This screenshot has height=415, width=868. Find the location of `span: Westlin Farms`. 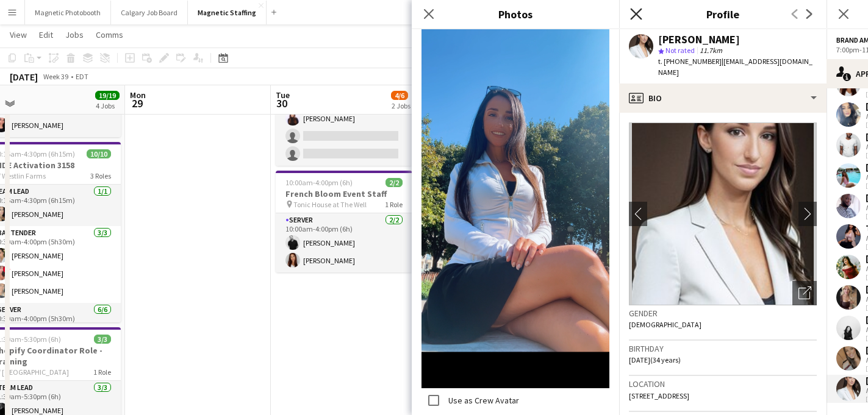

span: Westlin Farms is located at coordinates (24, 175).